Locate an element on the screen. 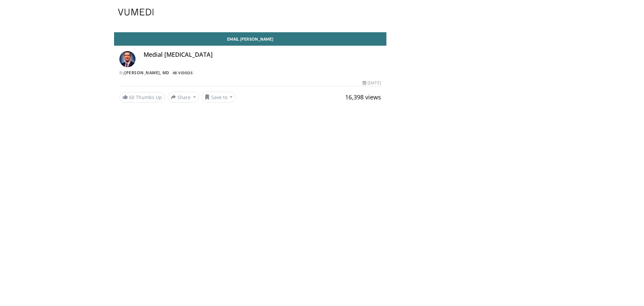 This screenshot has height=306, width=644. span: 60 is located at coordinates (132, 97).